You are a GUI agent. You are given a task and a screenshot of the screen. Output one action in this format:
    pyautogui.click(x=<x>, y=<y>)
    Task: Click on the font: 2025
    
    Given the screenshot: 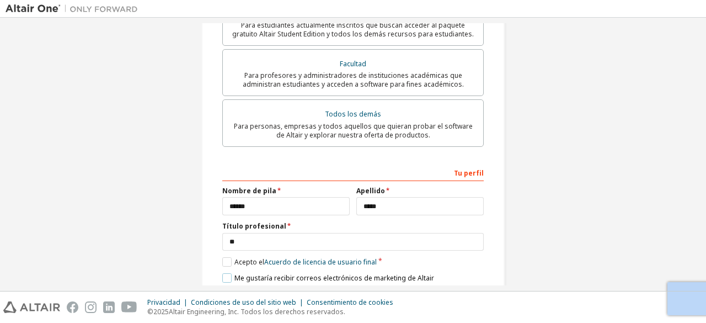 What is the action you would take?
    pyautogui.click(x=161, y=311)
    